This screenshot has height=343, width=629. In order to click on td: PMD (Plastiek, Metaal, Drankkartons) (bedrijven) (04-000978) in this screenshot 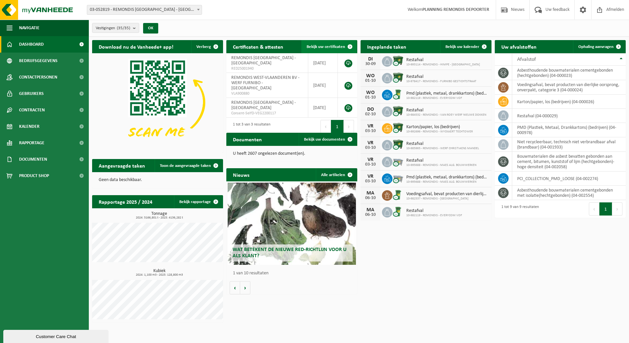, I will do `click(568, 130)`.